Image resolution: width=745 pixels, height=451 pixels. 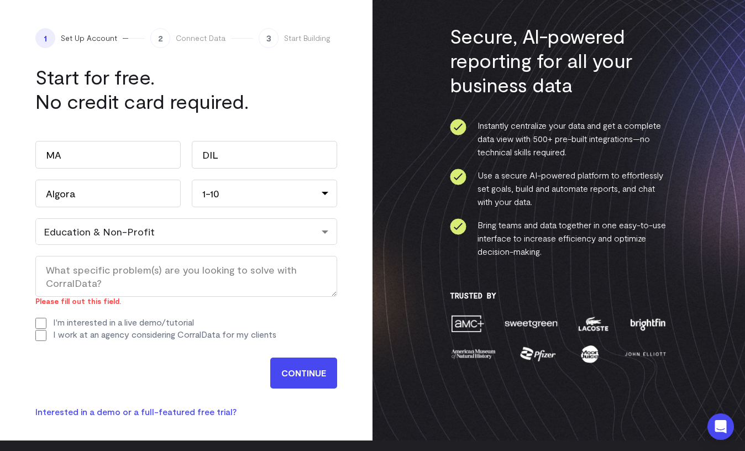 I want to click on div: 1-10, so click(x=264, y=193).